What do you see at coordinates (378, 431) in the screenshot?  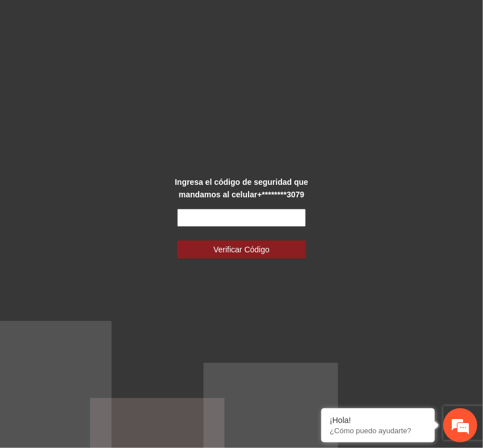 I see `p: ¿Cómo puedo ayudarte?` at bounding box center [378, 431].